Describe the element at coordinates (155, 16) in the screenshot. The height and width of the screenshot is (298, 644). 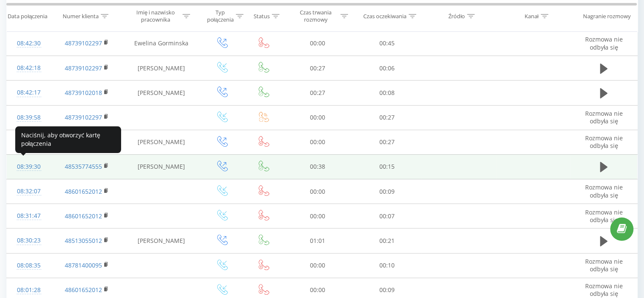
I see `div: Imię i nazwisko pracownika` at that location.